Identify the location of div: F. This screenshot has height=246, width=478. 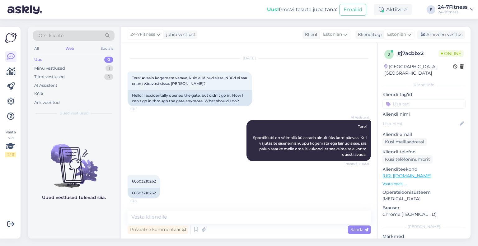
(431, 10).